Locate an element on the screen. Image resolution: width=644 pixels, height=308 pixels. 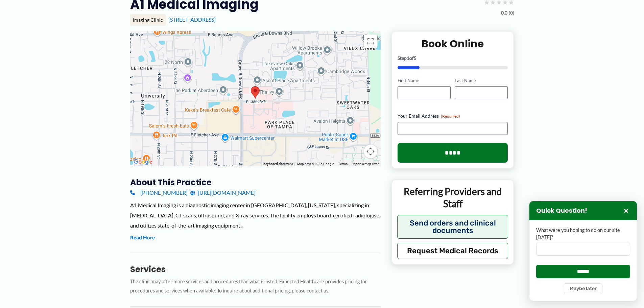
p: The clinic may offer more services and procedures than what is listed. Expected Healthcare provid... is located at coordinates (255, 286).